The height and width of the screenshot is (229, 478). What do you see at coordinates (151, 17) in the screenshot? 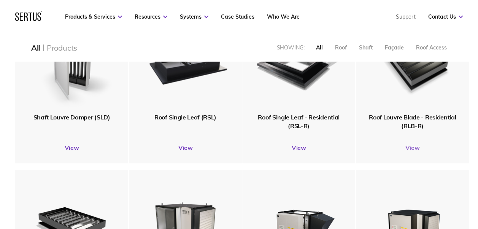
I see `a: Resources` at bounding box center [151, 17].